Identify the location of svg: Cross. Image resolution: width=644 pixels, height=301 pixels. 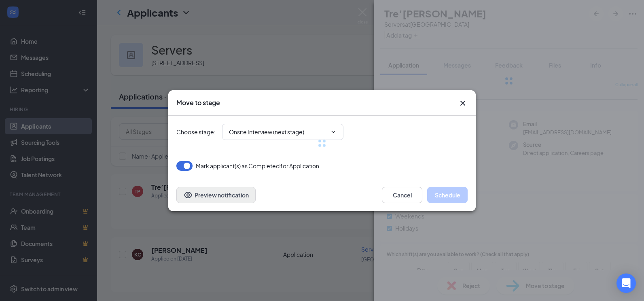
(463, 103).